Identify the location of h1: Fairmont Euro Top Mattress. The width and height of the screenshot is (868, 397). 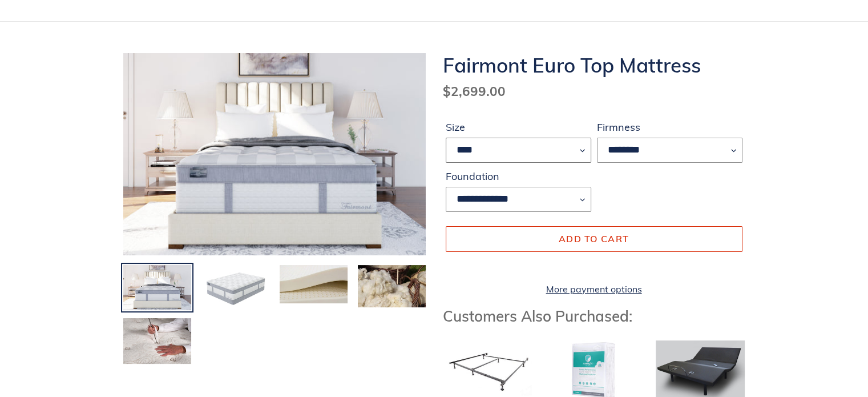
(594, 65).